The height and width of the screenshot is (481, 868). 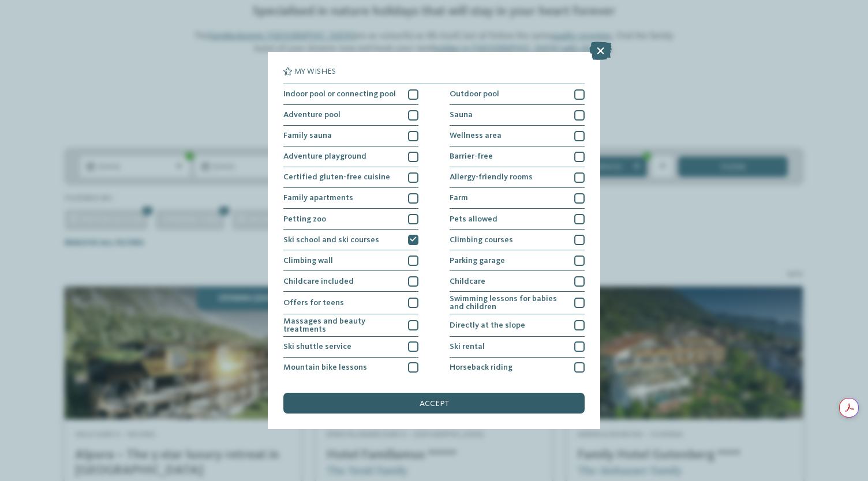 What do you see at coordinates (339, 94) in the screenshot?
I see `span: Indoor pool or connecting pool` at bounding box center [339, 94].